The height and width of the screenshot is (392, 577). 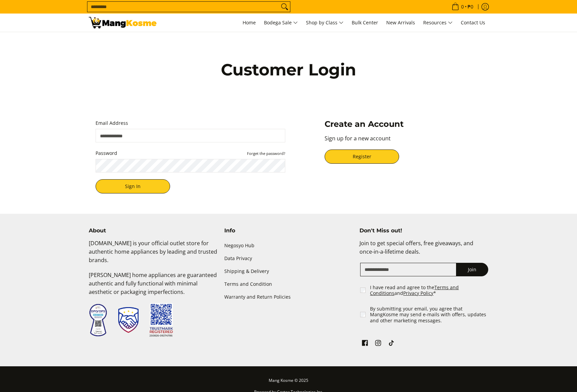 I want to click on button: Password, so click(x=265, y=153).